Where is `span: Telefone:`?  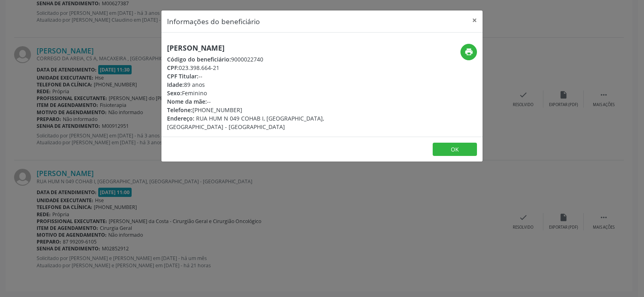
span: Telefone: is located at coordinates (180, 110).